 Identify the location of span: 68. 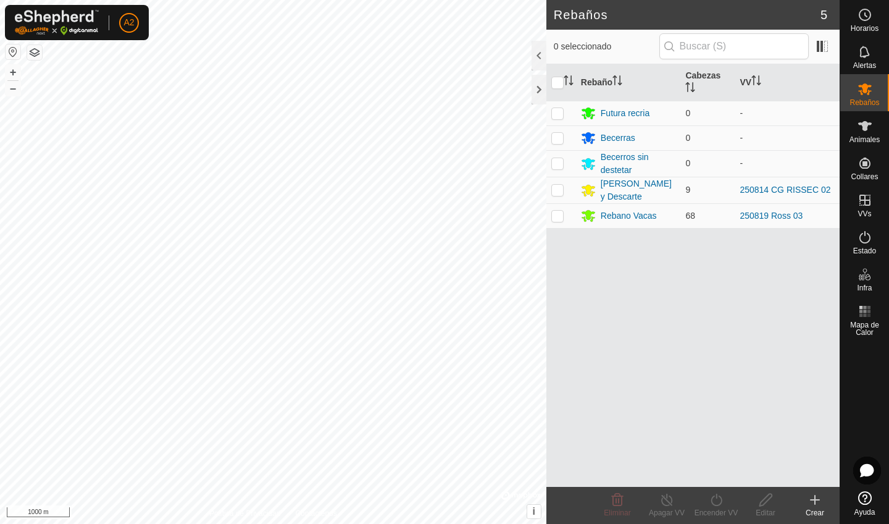
(690, 215).